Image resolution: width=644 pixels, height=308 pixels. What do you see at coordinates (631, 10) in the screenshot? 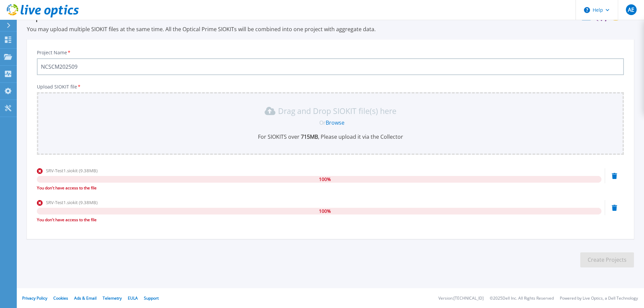
I see `span: AE` at bounding box center [631, 10].